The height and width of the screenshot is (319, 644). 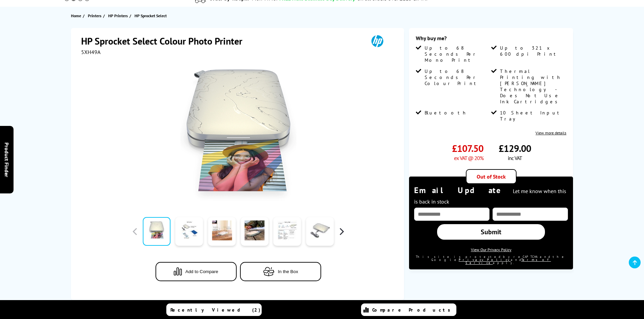 What do you see at coordinates (165, 41) in the screenshot?
I see `h1: HP Sprocket Select Colour Photo Printer` at bounding box center [165, 41].